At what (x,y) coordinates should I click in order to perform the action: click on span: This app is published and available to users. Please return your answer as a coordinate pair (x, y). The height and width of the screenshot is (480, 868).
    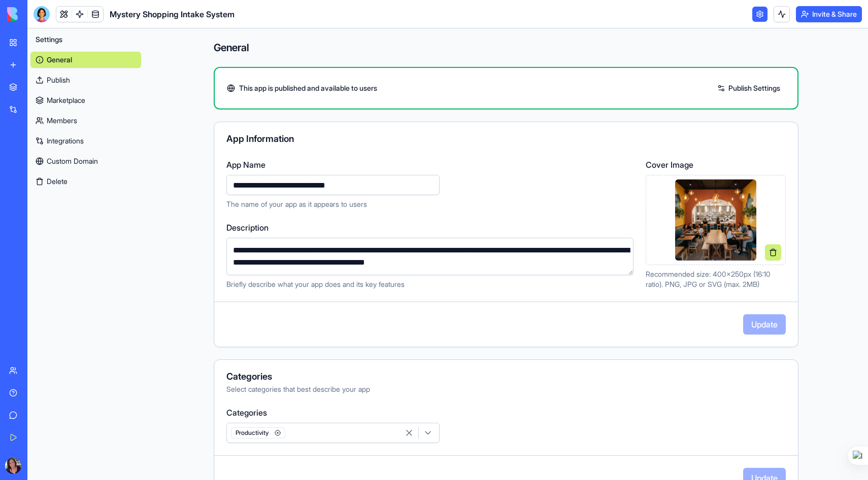
    Looking at the image, I should click on (308, 88).